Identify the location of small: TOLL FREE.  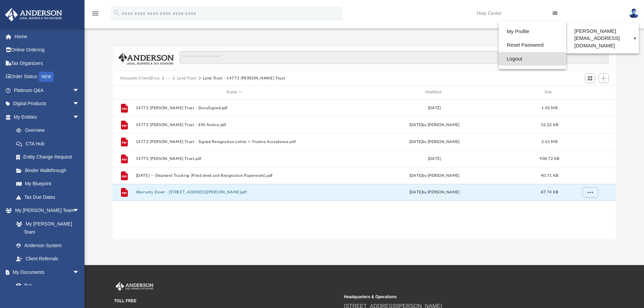
(227, 301).